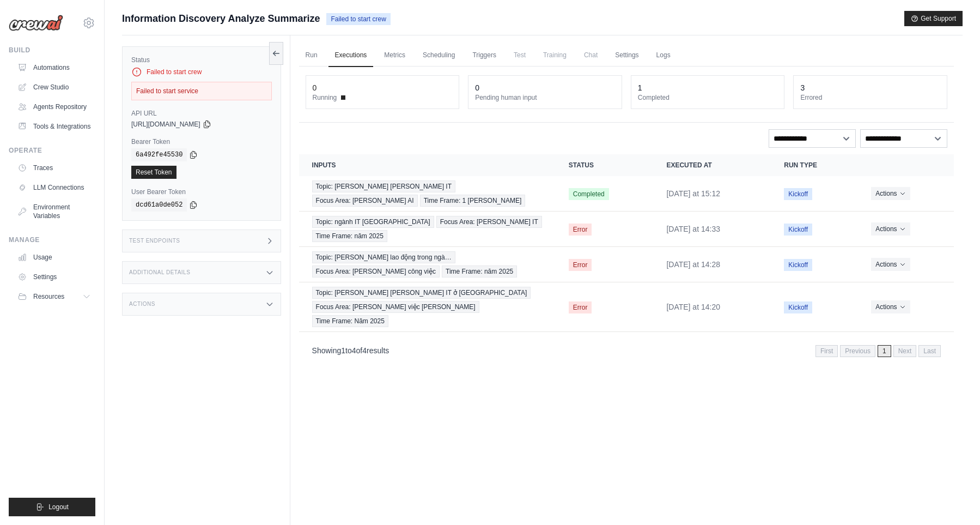 The height and width of the screenshot is (525, 980). What do you see at coordinates (438, 56) in the screenshot?
I see `a: Scheduling` at bounding box center [438, 56].